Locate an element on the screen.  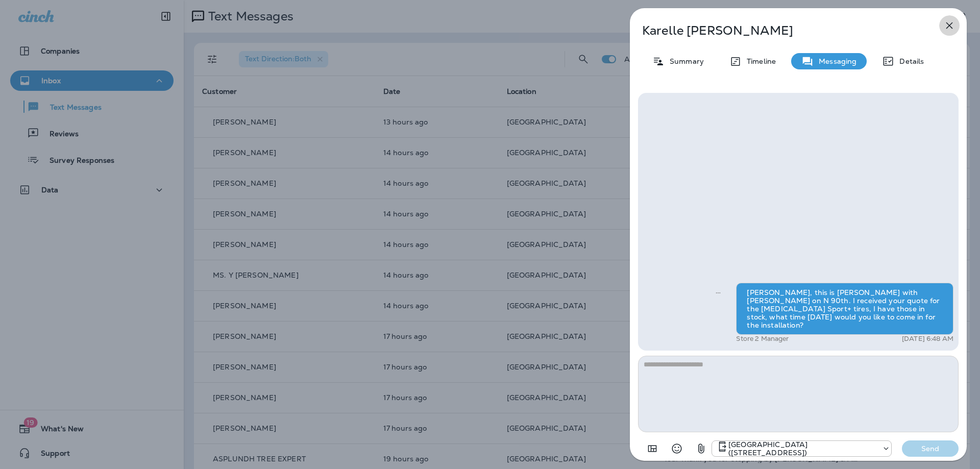
button: Add in a premade template is located at coordinates (652, 449).